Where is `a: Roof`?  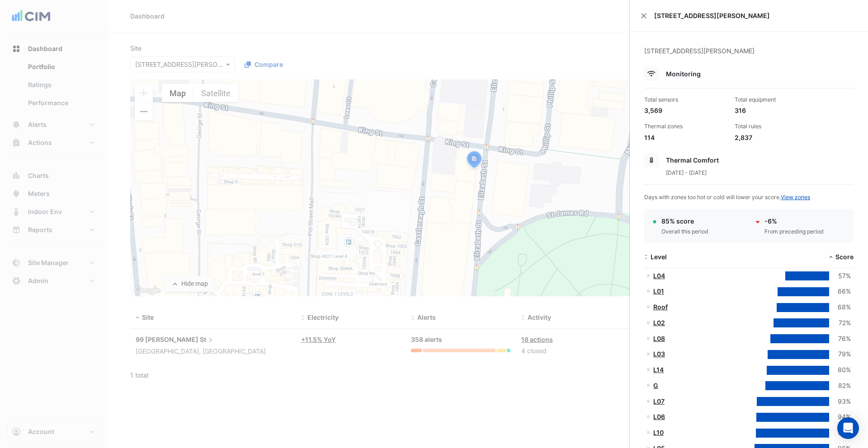
a: Roof is located at coordinates (660, 307).